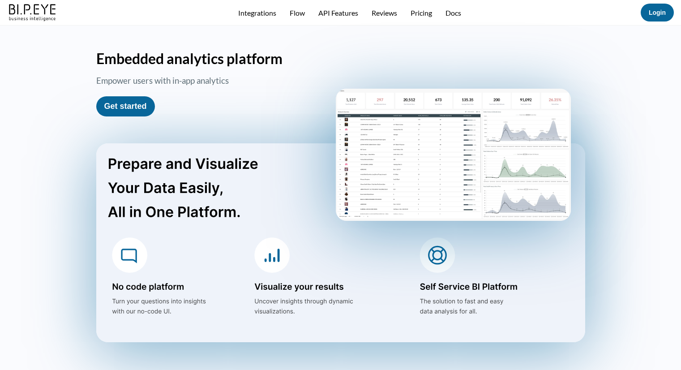 The image size is (681, 370). What do you see at coordinates (657, 13) in the screenshot?
I see `a: Login` at bounding box center [657, 13].